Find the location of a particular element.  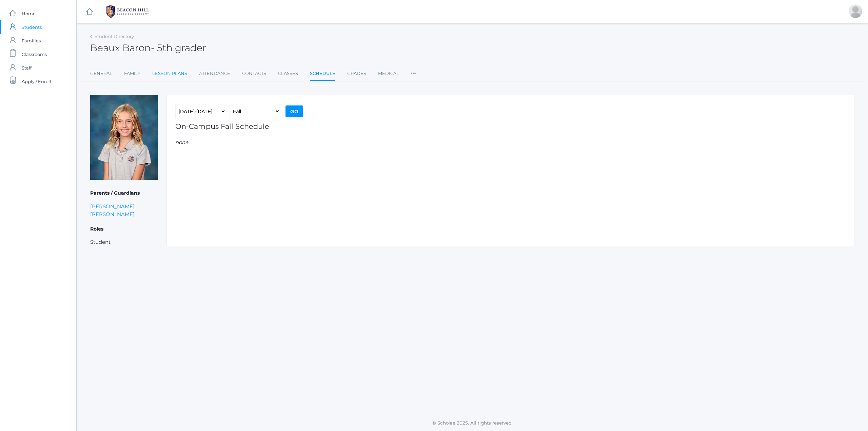

span: Home is located at coordinates (28, 14).